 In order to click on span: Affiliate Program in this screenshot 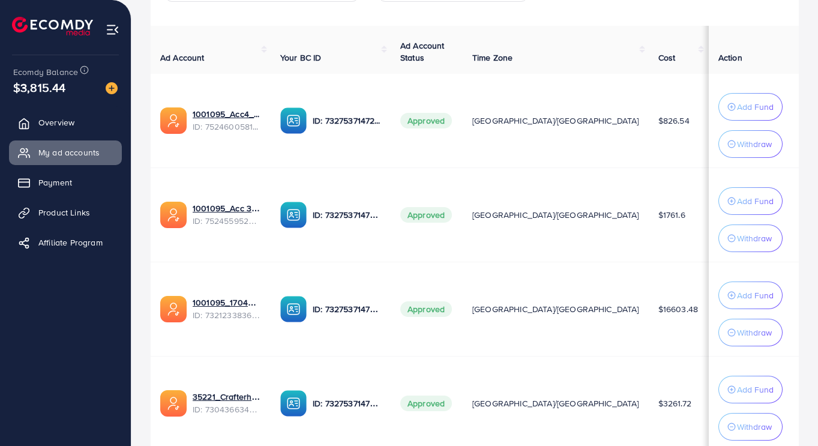, I will do `click(70, 242)`.